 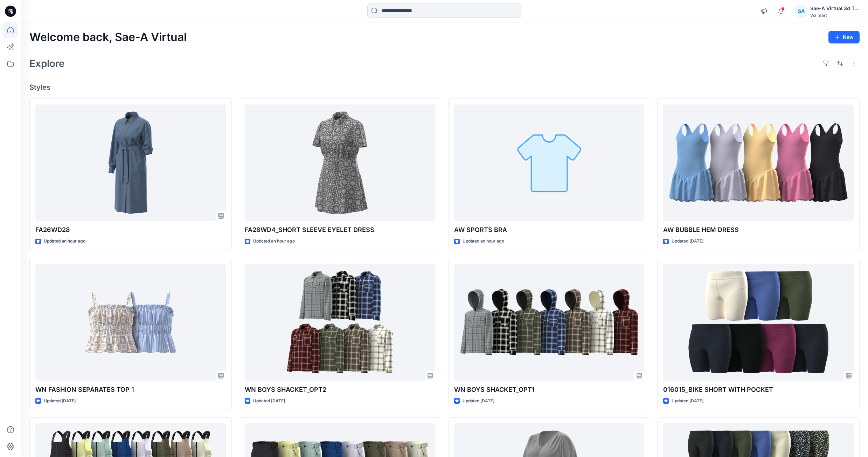 What do you see at coordinates (130, 162) in the screenshot?
I see `a: FA26WD28` at bounding box center [130, 162].